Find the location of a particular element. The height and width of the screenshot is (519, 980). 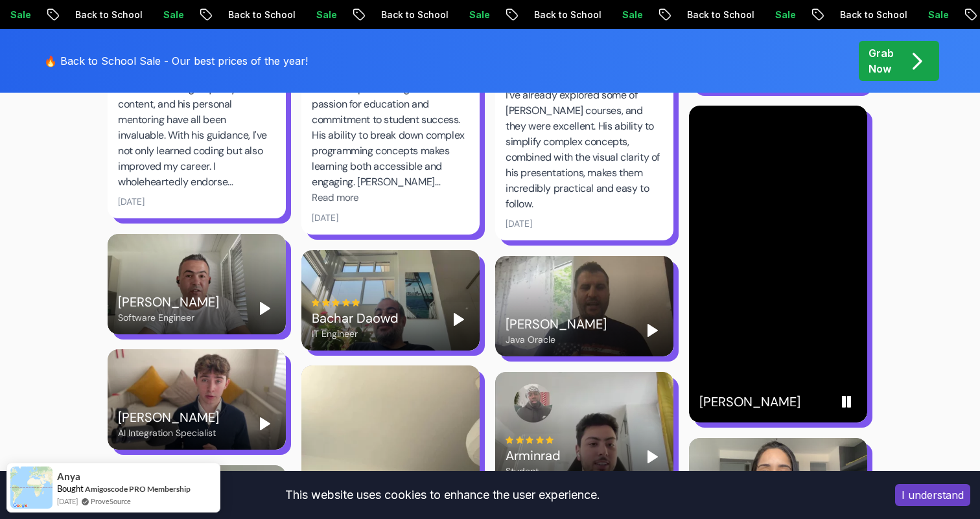

a: Amigoscode PRO Membership is located at coordinates (138, 488).